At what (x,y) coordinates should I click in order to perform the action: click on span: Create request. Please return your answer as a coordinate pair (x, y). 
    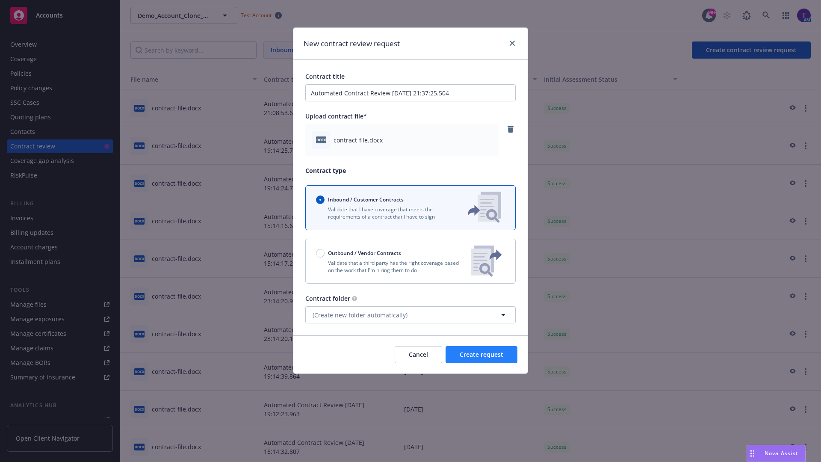
    Looking at the image, I should click on (481, 354).